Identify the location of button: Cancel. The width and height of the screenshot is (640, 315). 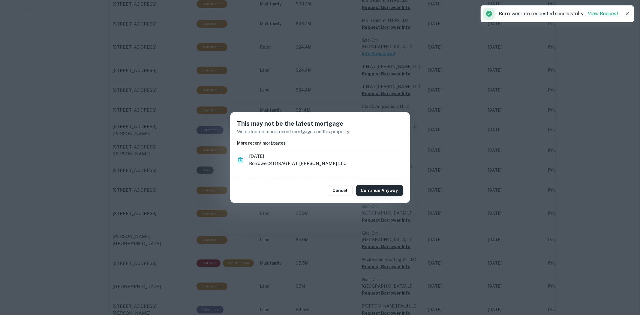
(340, 191).